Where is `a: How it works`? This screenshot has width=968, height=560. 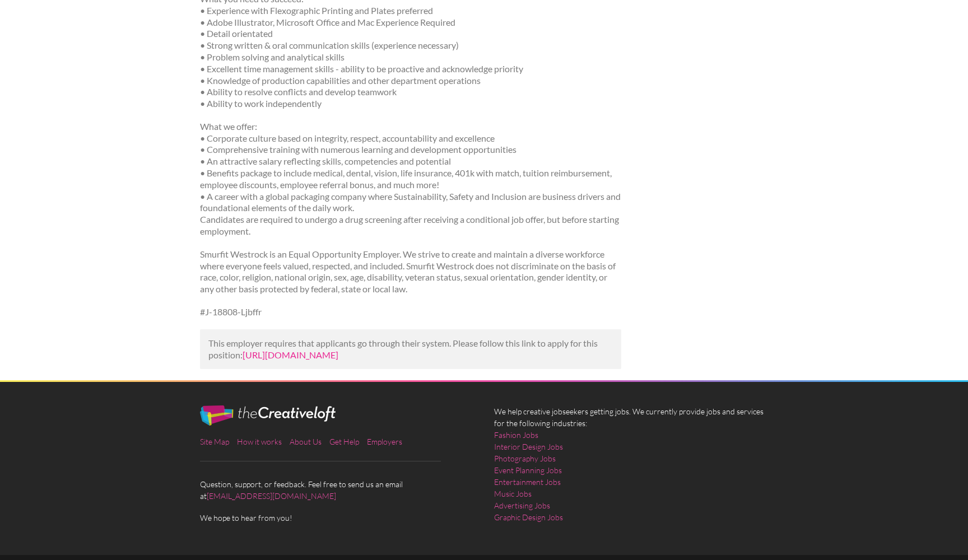 a: How it works is located at coordinates (259, 441).